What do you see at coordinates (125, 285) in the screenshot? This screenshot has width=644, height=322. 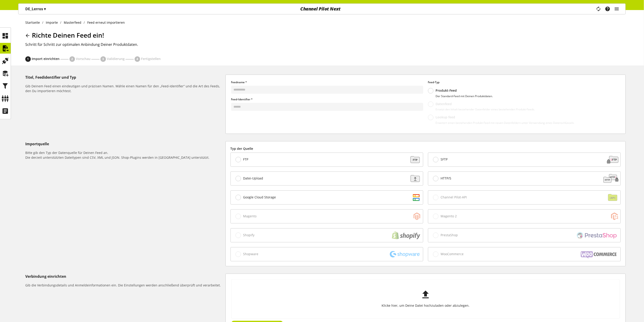 I see `h6: Gib die Verbindungsdetails und Anmeldeinformationen ein. Die Einstellungen werden anschließend üb...` at bounding box center [125, 285].